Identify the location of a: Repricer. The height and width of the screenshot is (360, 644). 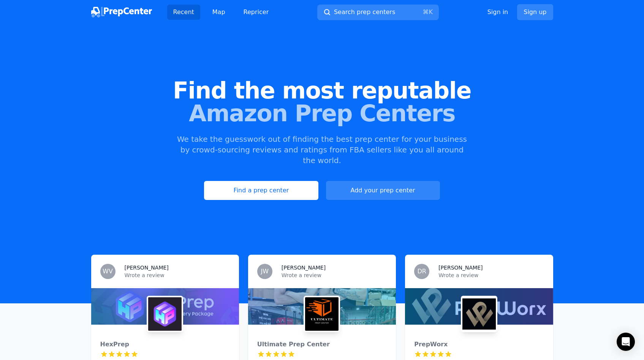
(256, 12).